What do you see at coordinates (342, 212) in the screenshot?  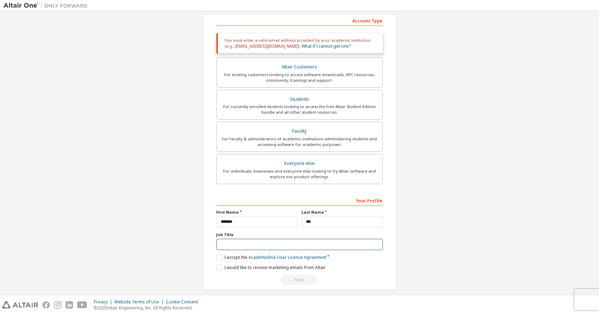 I see `label: Last Name` at bounding box center [342, 212].